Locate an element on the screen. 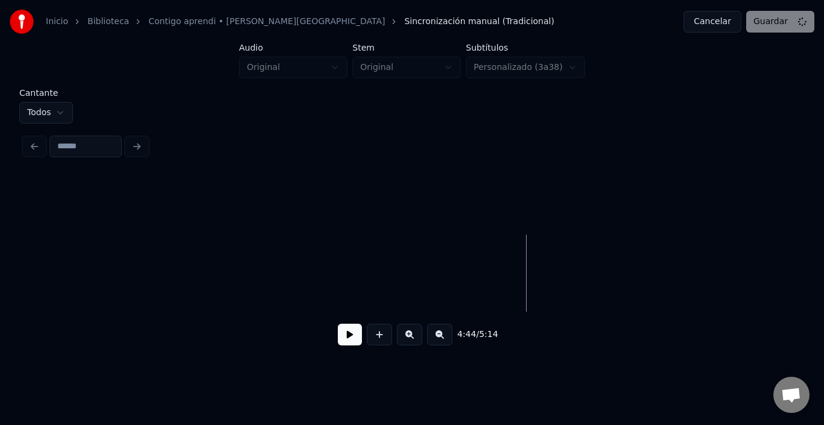  label: Cantante is located at coordinates (46, 93).